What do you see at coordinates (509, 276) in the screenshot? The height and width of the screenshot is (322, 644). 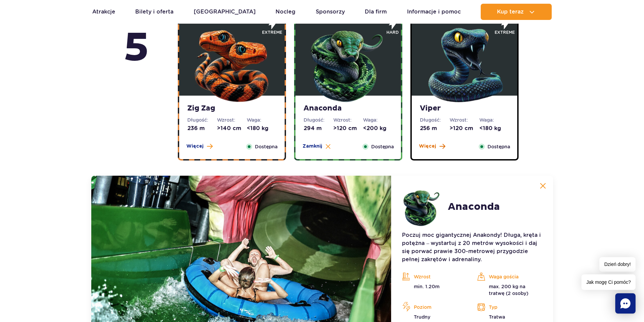 I see `p: Waga gościa` at bounding box center [509, 276].